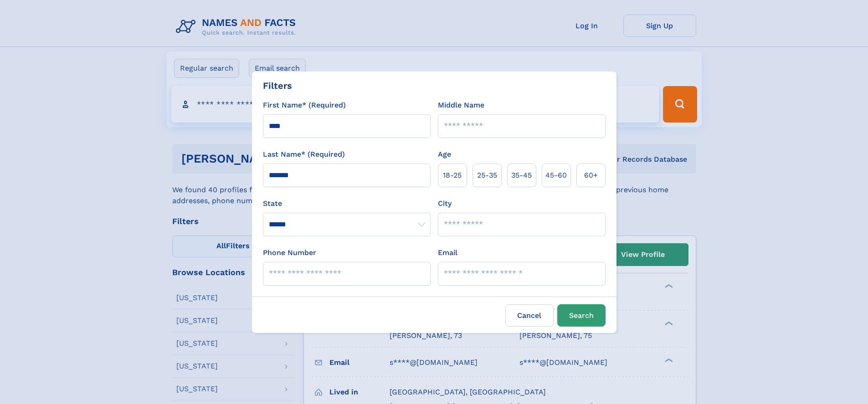 This screenshot has height=404, width=868. Describe the element at coordinates (346, 204) in the screenshot. I see `label: State` at that location.